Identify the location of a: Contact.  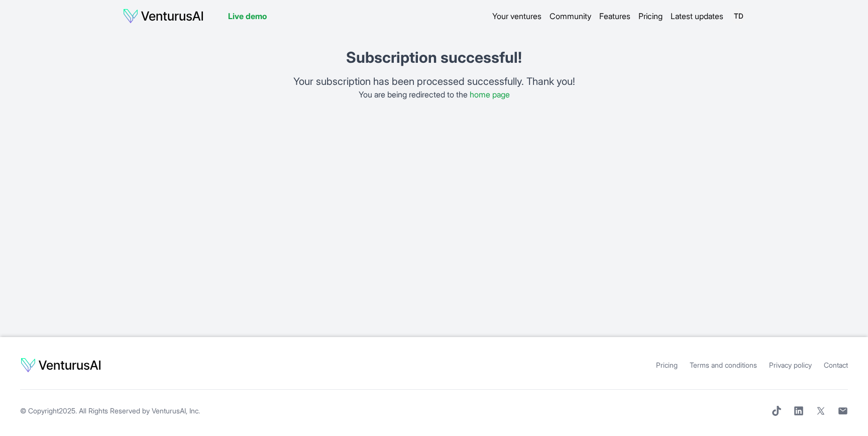
(836, 365).